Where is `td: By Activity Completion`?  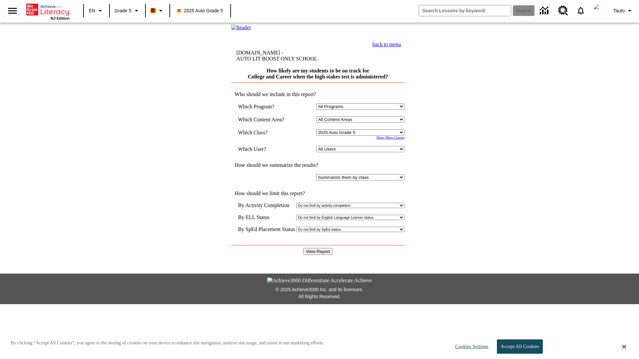 td: By Activity Completion is located at coordinates (266, 206).